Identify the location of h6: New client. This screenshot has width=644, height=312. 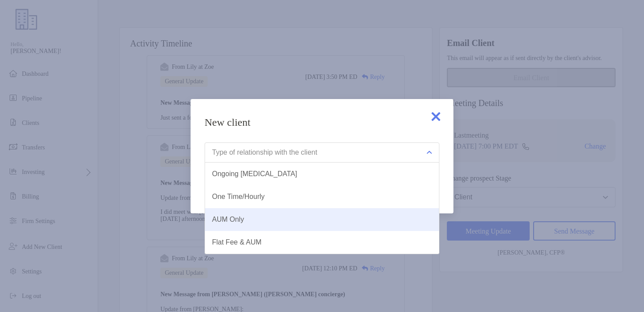
(228, 122).